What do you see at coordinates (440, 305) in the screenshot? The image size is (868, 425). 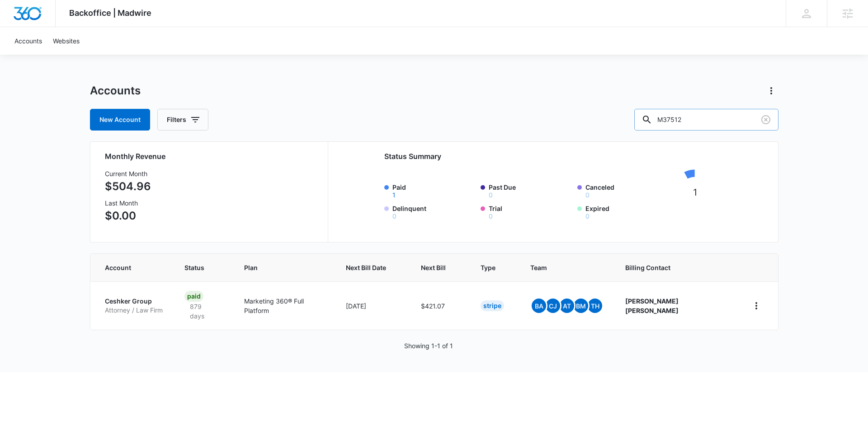 I see `td: $421.07` at bounding box center [440, 305].